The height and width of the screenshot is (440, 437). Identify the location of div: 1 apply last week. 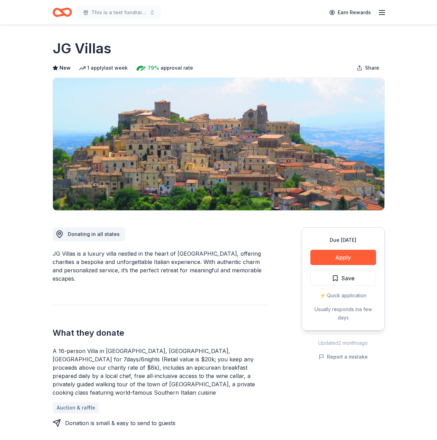
(103, 68).